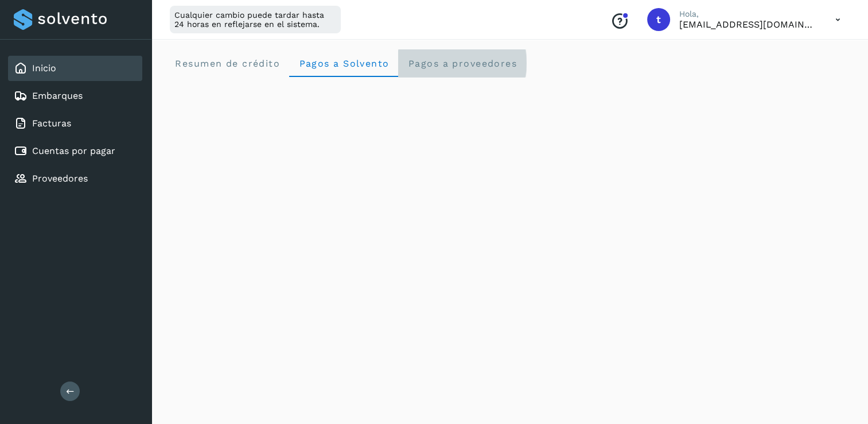 The image size is (868, 424). What do you see at coordinates (256, 19) in the screenshot?
I see `div: Cualquier cambio puede tardar hasta 24 horas en reflejarse en el sistema.` at bounding box center [256, 19].